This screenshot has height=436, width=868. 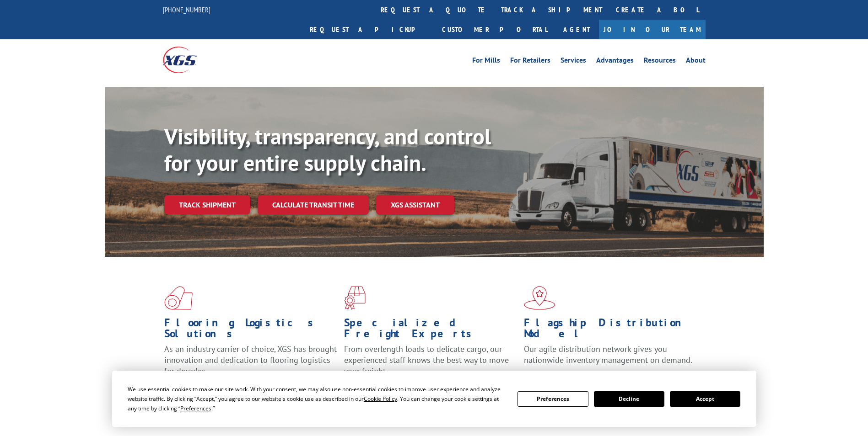 I want to click on a: Request a pickup, so click(x=369, y=30).